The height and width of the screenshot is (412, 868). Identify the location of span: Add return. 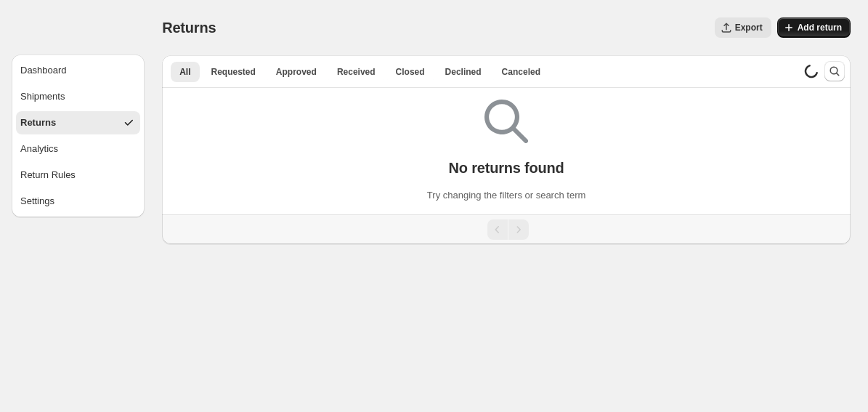
(819, 28).